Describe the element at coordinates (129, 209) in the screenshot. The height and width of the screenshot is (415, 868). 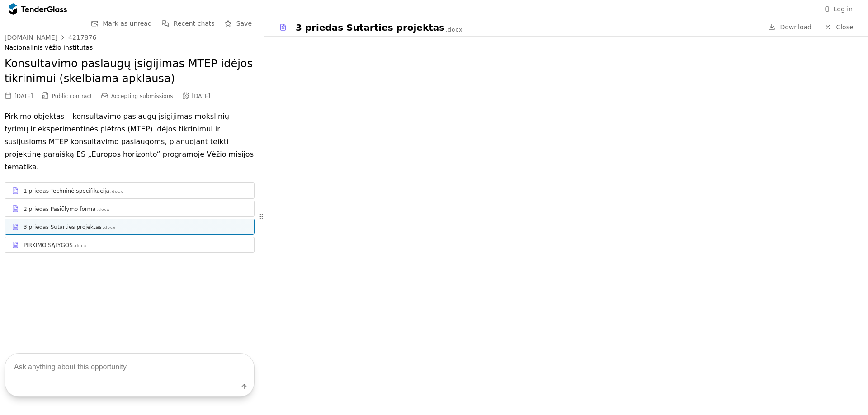
I see `a: 2 priedas Pasiūlymo forma.docx` at that location.